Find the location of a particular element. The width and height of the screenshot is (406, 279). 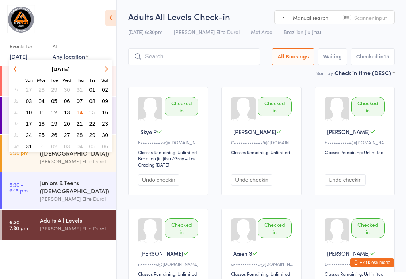

span: 23 is located at coordinates (105, 124).